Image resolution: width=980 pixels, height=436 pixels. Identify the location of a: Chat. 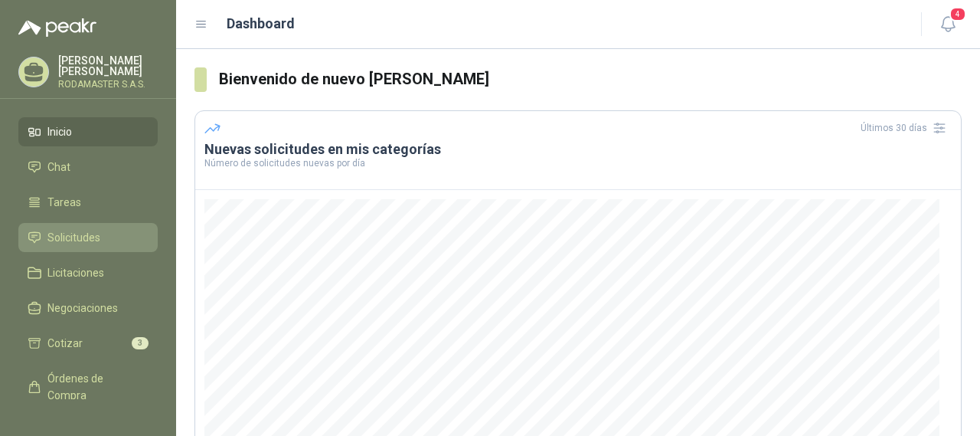
(88, 167).